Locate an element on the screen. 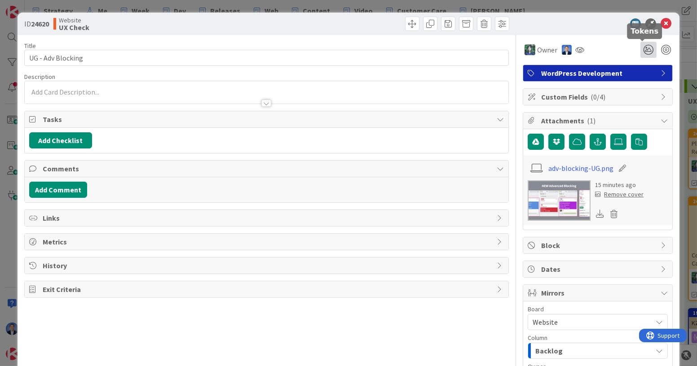 This screenshot has width=697, height=366. span: Dates is located at coordinates (598, 269).